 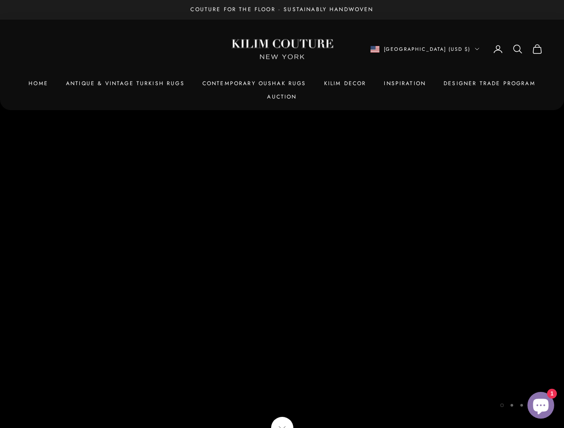 What do you see at coordinates (282, 10) in the screenshot?
I see `p: Couture for the Floor · Sustainably Handwoven` at bounding box center [282, 10].